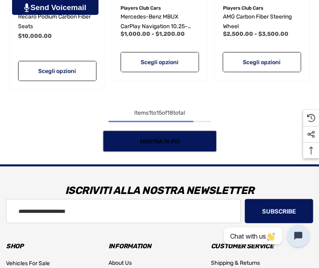 The width and height of the screenshot is (319, 268). Describe the element at coordinates (160, 141) in the screenshot. I see `a: Mostra di più` at that location.